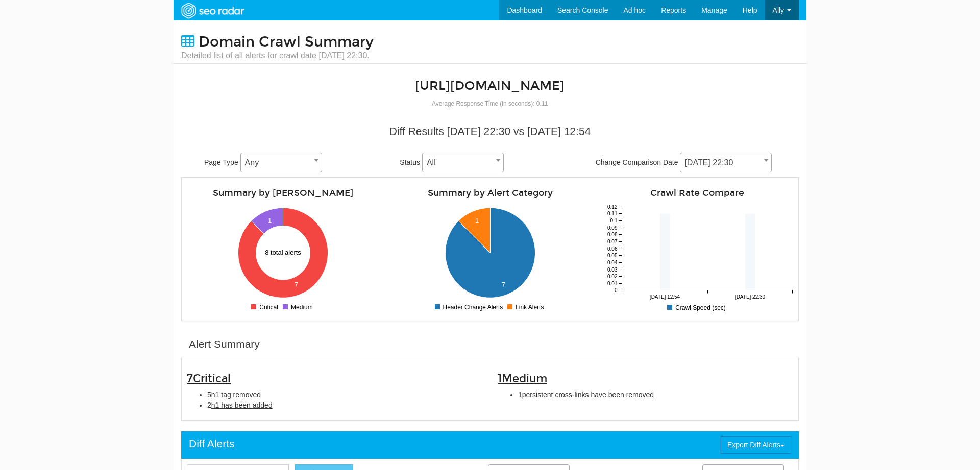 This screenshot has width=980, height=470. What do you see at coordinates (522, 378) in the screenshot?
I see `span: 1` at bounding box center [522, 378].